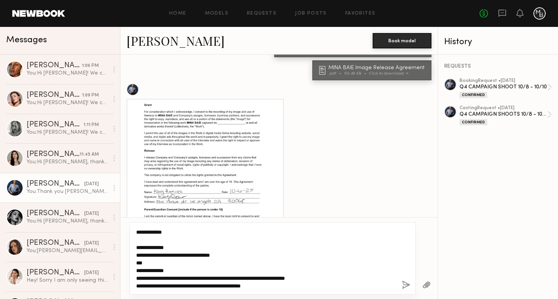 Image resolution: width=558 pixels, height=299 pixels. What do you see at coordinates (91, 125) in the screenshot?
I see `div: 1:11 PM` at bounding box center [91, 125].